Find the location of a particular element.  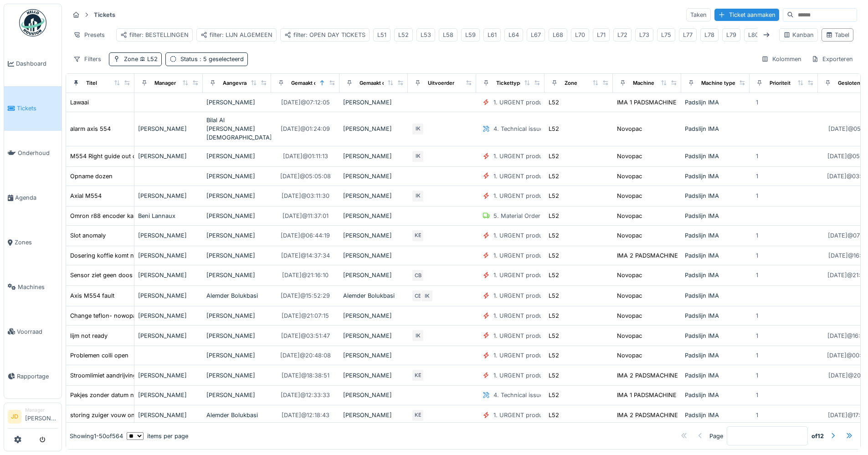

div: L72 is located at coordinates (622, 34).